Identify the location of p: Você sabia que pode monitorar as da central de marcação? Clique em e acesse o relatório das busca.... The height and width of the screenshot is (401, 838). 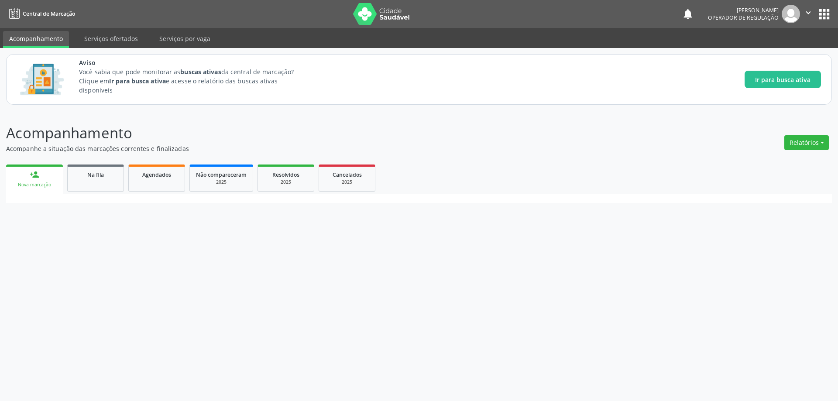
(194, 81).